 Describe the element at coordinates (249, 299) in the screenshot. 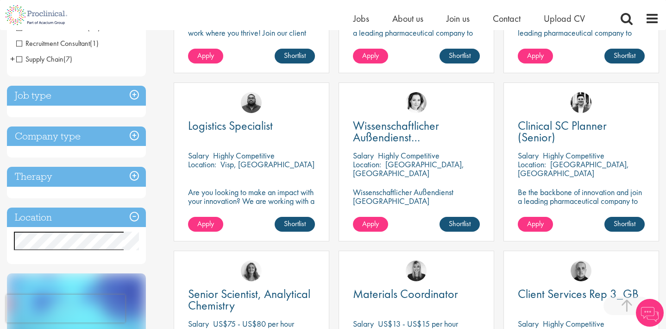

I see `span: Senior Scientist, Analytical Chemistry` at that location.